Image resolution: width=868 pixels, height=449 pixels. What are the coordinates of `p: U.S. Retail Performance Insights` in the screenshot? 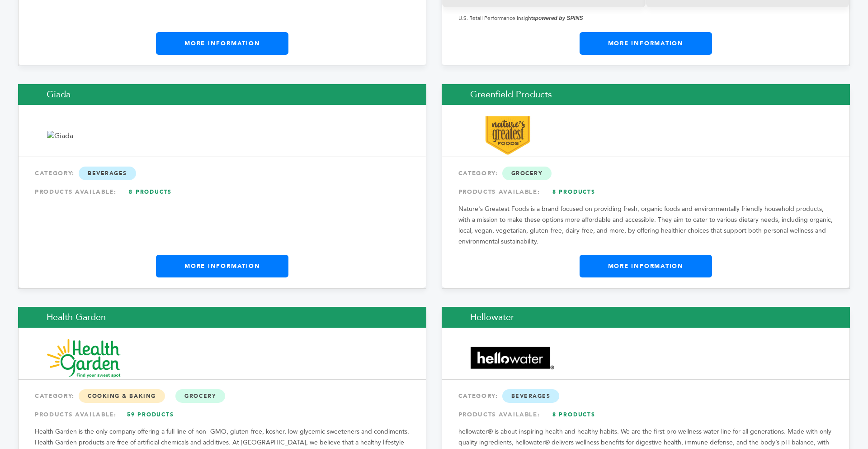 It's located at (645, 18).